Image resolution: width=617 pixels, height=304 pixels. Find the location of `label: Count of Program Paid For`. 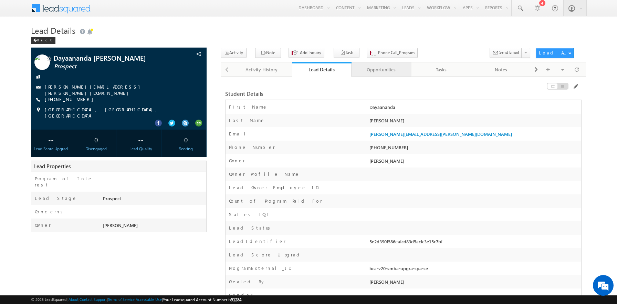

label: Count of Program Paid For is located at coordinates (275, 201).